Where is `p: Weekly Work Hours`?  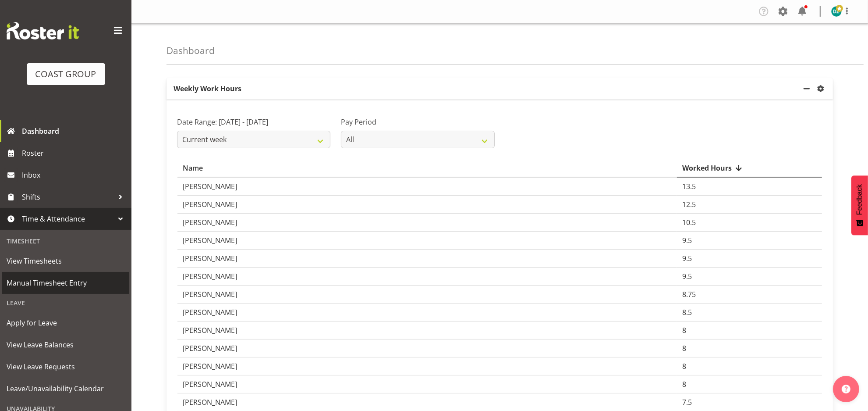 p: Weekly Work Hours is located at coordinates (484, 89).